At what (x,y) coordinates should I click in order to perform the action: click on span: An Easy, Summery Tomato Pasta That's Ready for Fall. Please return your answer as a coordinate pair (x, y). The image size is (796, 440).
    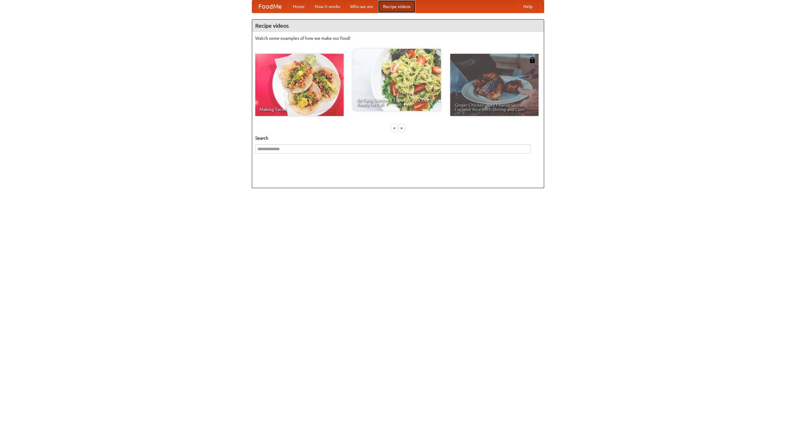
    Looking at the image, I should click on (397, 102).